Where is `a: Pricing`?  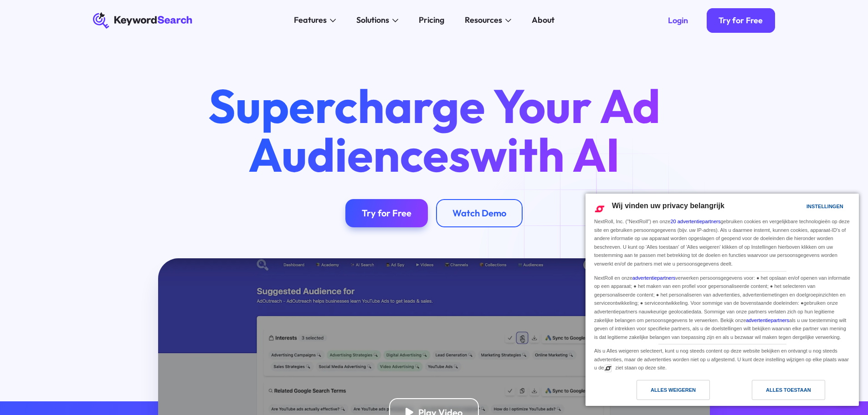
a: Pricing is located at coordinates (431, 20).